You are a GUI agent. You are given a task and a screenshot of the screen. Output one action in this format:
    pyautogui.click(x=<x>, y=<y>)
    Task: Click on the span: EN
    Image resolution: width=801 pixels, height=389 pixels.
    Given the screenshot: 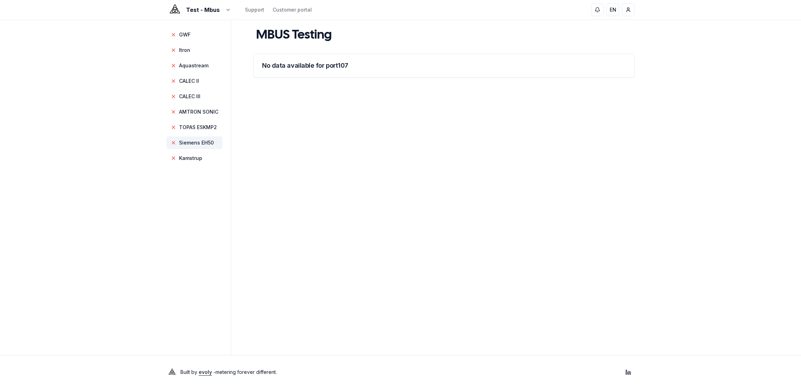 What is the action you would take?
    pyautogui.click(x=613, y=10)
    